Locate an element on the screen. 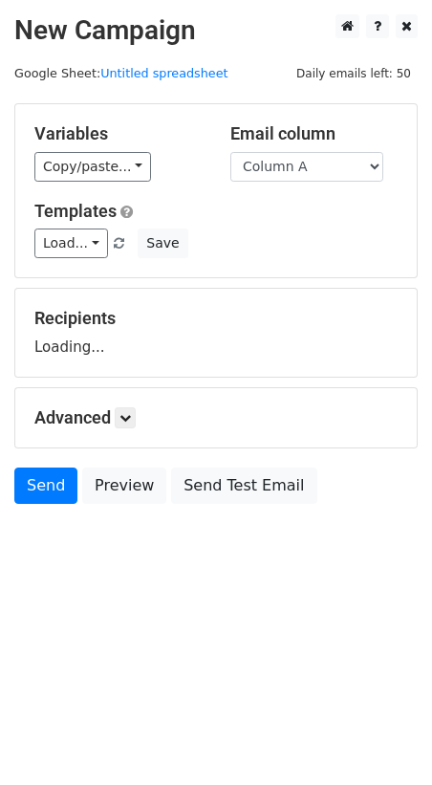  a: Load... is located at coordinates (71, 243).